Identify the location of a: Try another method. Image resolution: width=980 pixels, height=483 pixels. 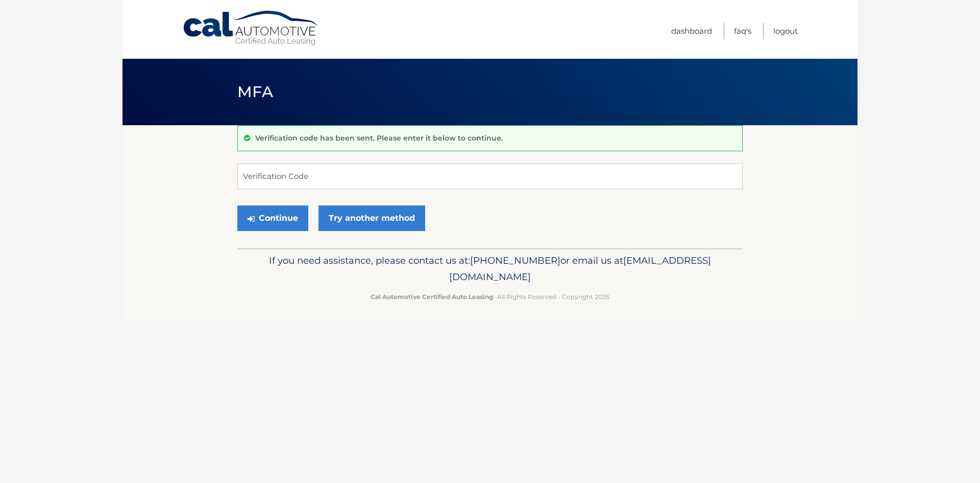
(371, 218).